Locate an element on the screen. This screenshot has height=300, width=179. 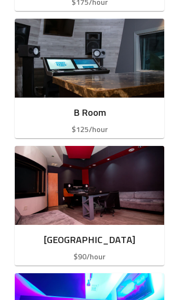
p: $125/hour is located at coordinates (89, 130).